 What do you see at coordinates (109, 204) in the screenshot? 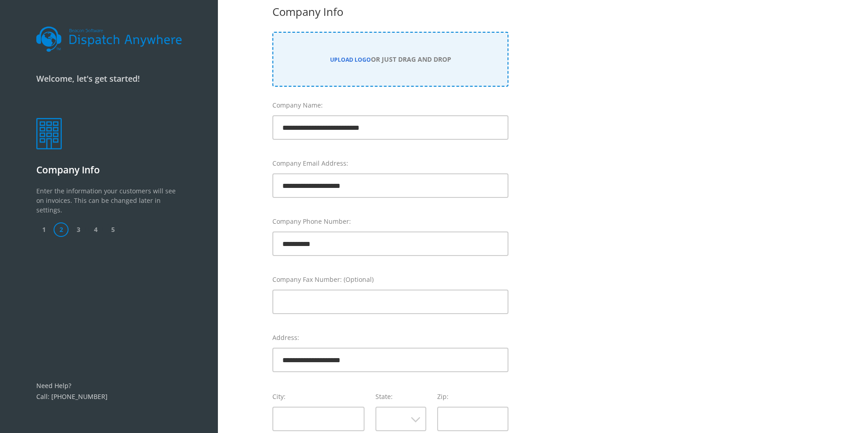
I see `p: Enter the information your customers will see on invoices. This can be changed later in settings.` at bounding box center [109, 204].